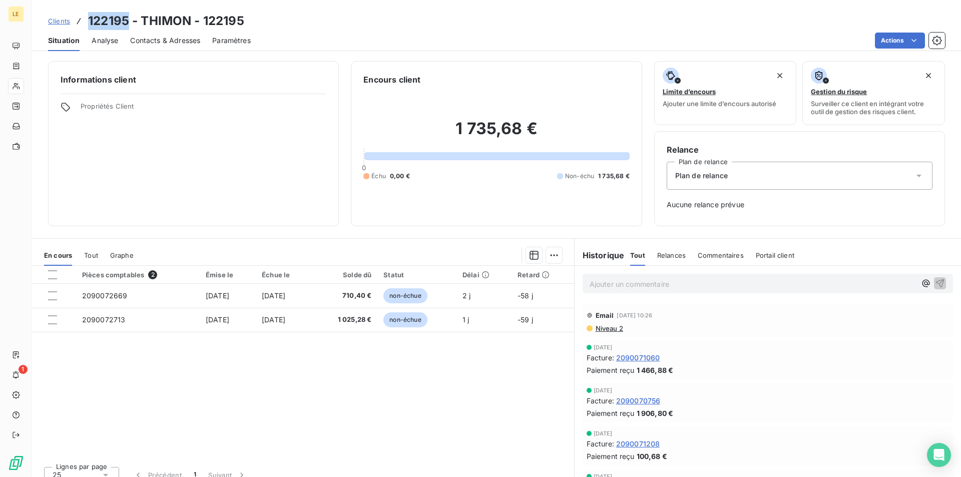 The width and height of the screenshot is (961, 477). Describe the element at coordinates (466, 295) in the screenshot. I see `span: 2 j` at that location.